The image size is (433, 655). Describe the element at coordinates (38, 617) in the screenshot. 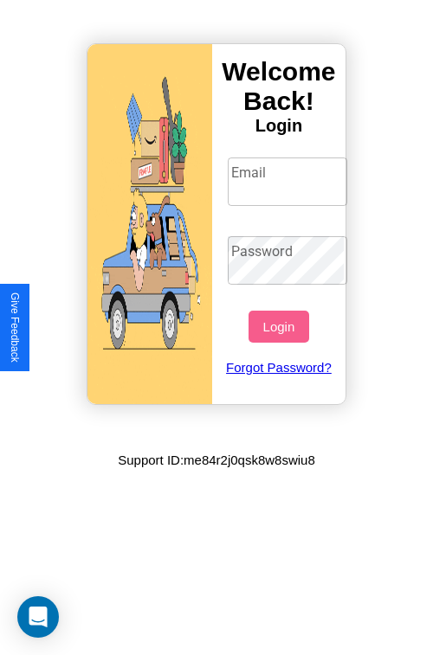

I see `div: Open Intercom Messenger` at that location.